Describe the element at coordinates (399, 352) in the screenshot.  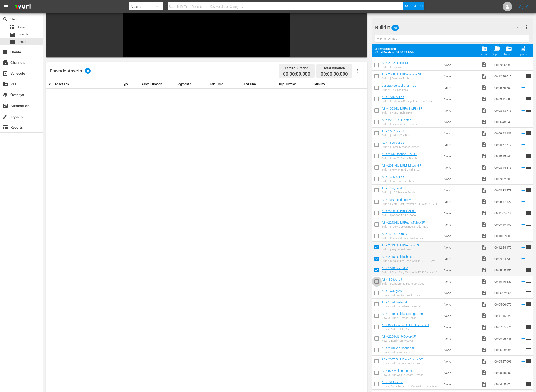
I see `div: How to Build a Workbench` at that location.